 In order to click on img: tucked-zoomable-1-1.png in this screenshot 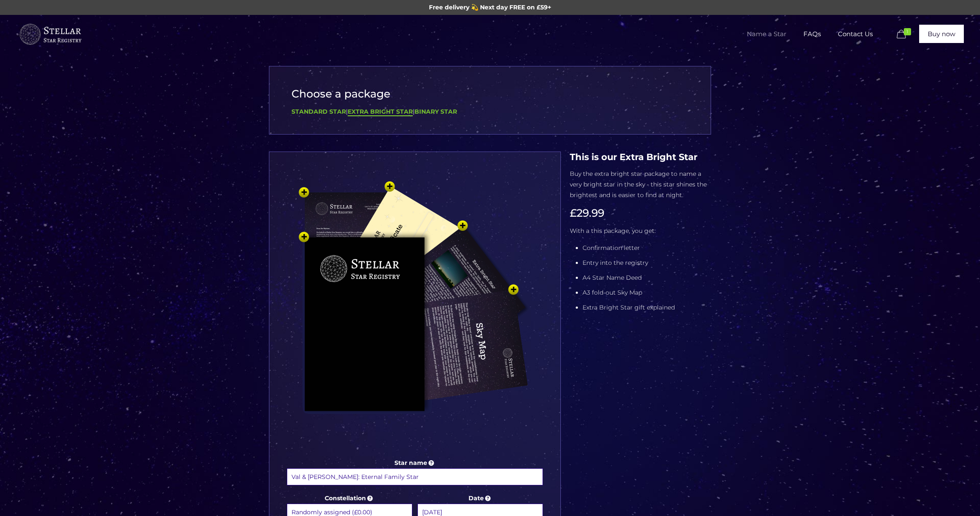, I will do `click(414, 314)`.